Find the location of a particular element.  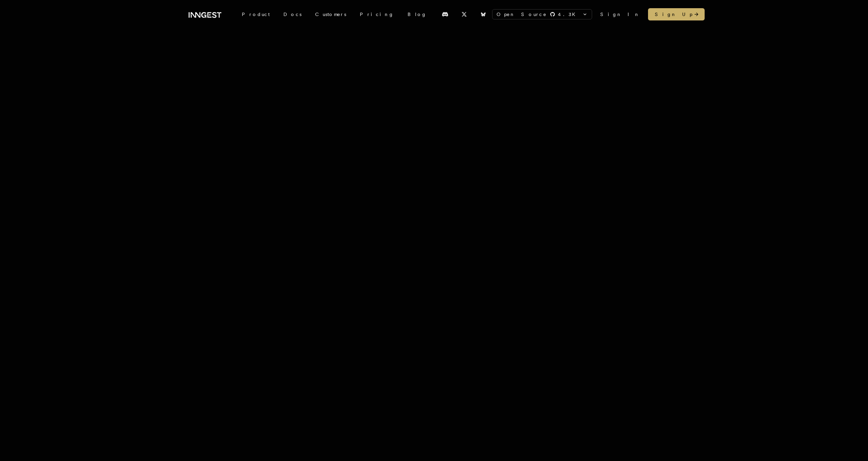

a: Pricing is located at coordinates (377, 14).